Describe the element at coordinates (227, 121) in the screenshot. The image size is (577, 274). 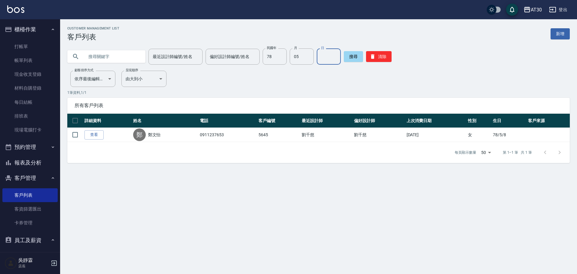
I see `th: 電話` at that location.